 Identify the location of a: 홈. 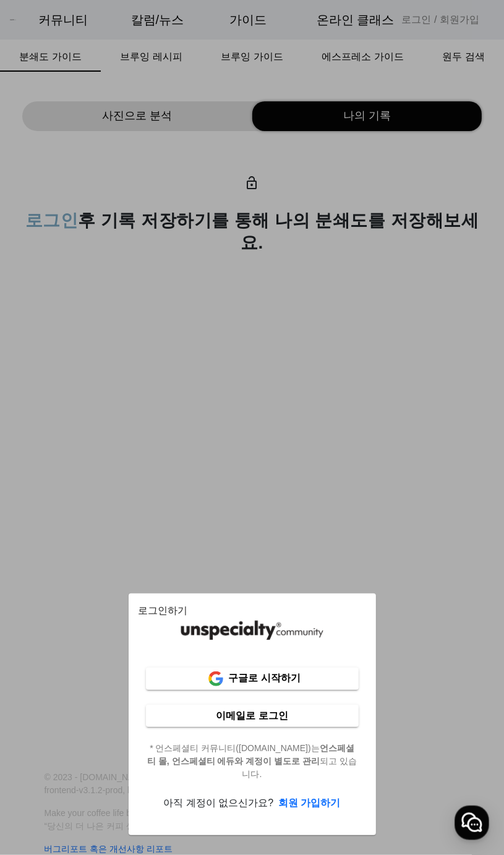
(43, 407).